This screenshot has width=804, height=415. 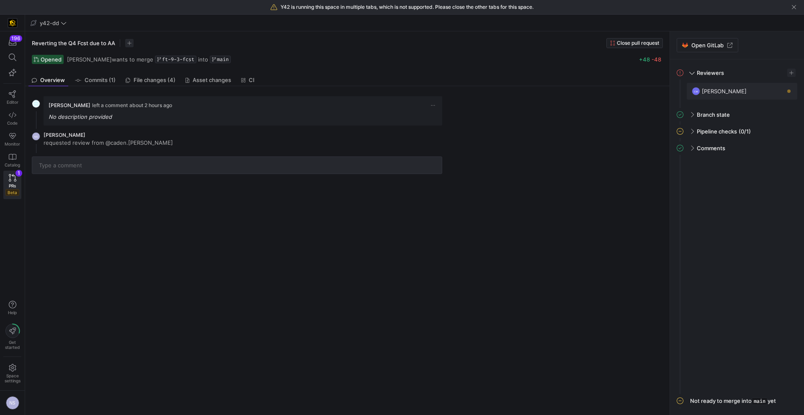 I want to click on span: left a comment, so click(x=110, y=106).